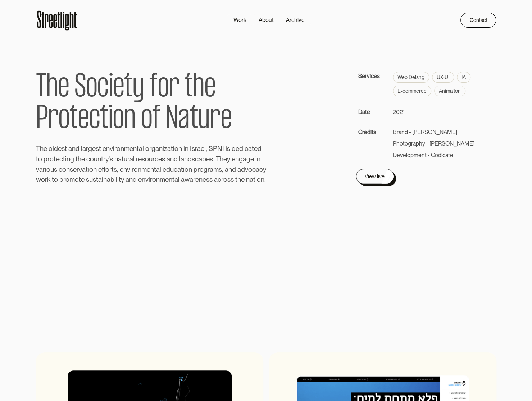 The image size is (532, 401). Describe the element at coordinates (147, 180) in the screenshot. I see `span: v` at that location.